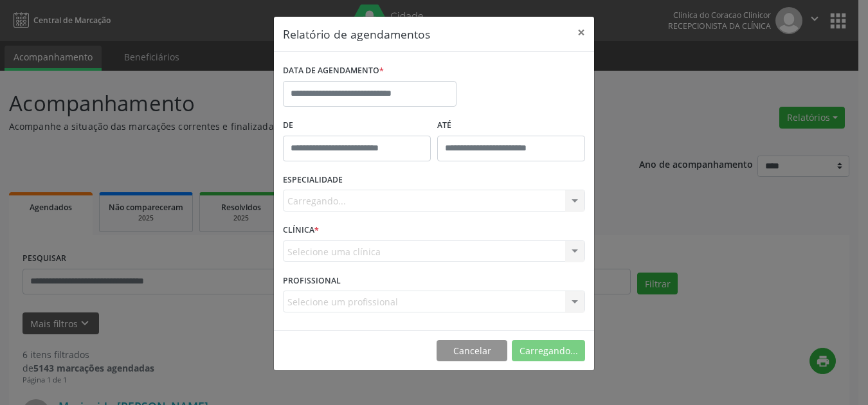 This screenshot has height=405, width=868. I want to click on button: Close, so click(582, 32).